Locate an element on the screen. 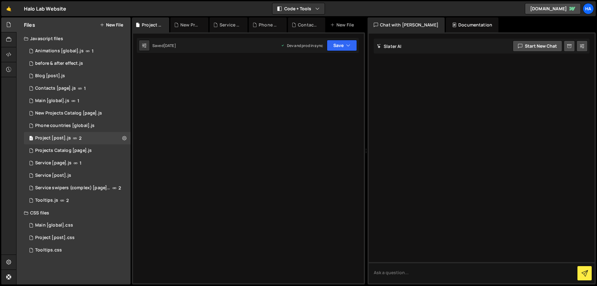  div: before & after effect.js is located at coordinates (59, 63).